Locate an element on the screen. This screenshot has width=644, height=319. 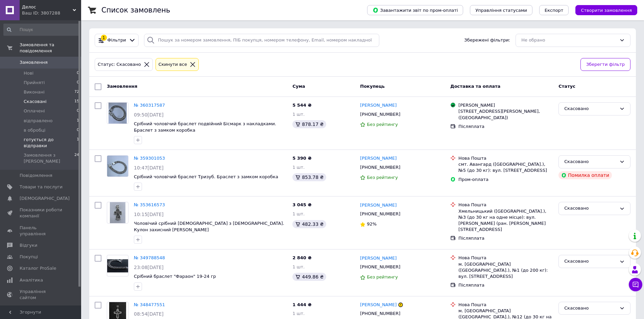
a: Срібний чоловічий браслет Тризуб. Браслет з замком коробка is located at coordinates (206, 176).